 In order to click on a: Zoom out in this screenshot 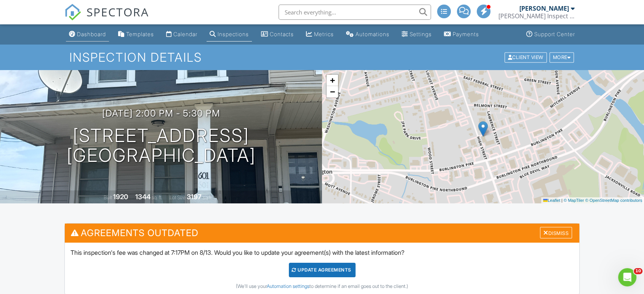, I will do `click(332, 92)`.